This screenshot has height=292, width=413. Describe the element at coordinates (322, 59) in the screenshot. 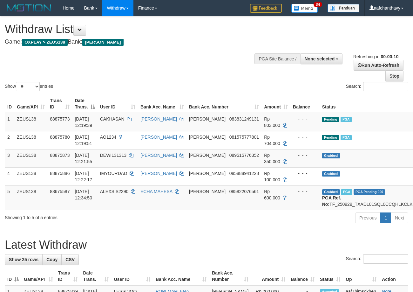

I see `button: None selected` at that location.